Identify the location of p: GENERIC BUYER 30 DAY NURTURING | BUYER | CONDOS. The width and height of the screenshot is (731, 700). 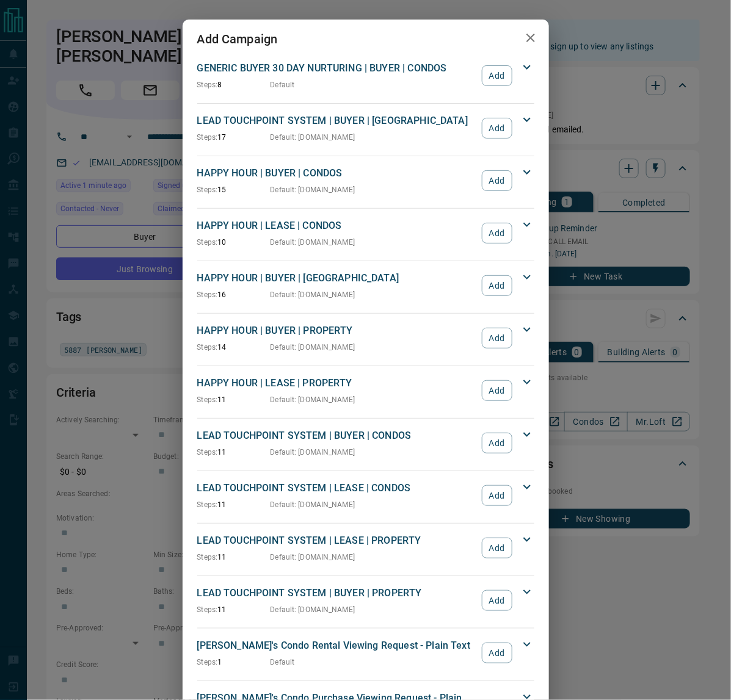
(336, 68).